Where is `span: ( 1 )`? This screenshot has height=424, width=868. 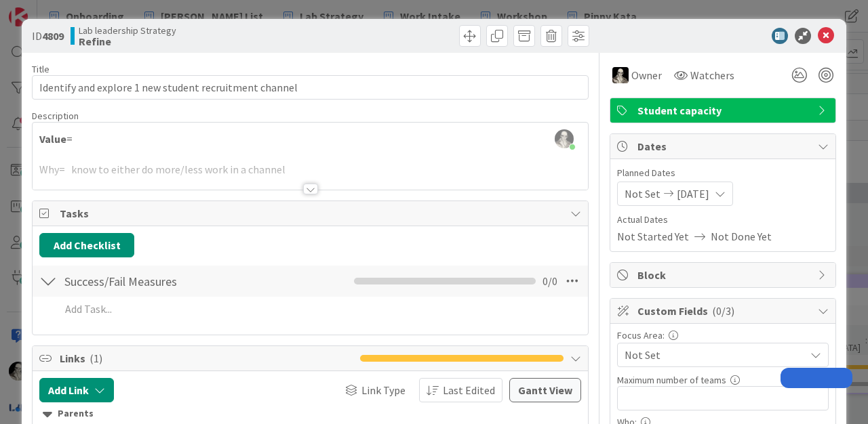 span: ( 1 ) is located at coordinates (96, 358).